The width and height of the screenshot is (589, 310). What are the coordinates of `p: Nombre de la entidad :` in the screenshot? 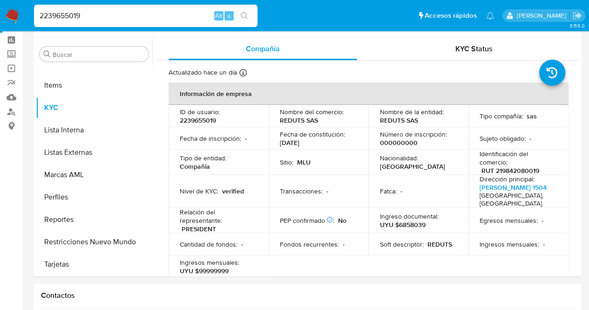 It's located at (411, 112).